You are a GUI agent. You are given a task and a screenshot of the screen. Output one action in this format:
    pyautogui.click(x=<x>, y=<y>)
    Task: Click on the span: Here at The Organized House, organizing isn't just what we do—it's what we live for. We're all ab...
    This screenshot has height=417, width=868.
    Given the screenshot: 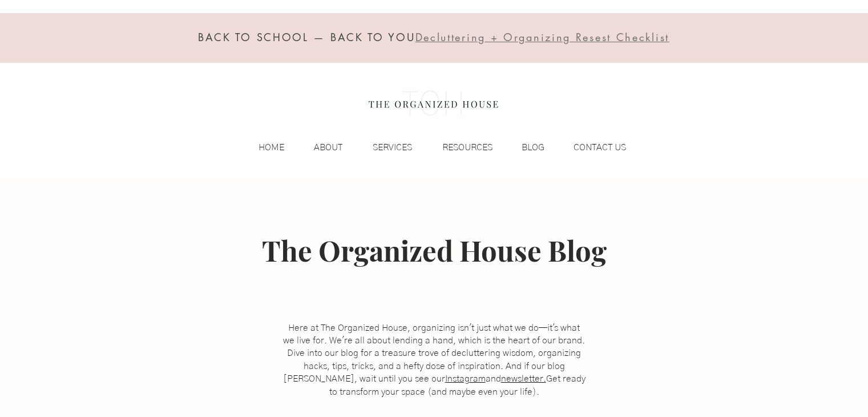 What is the action you would take?
    pyautogui.click(x=434, y=360)
    